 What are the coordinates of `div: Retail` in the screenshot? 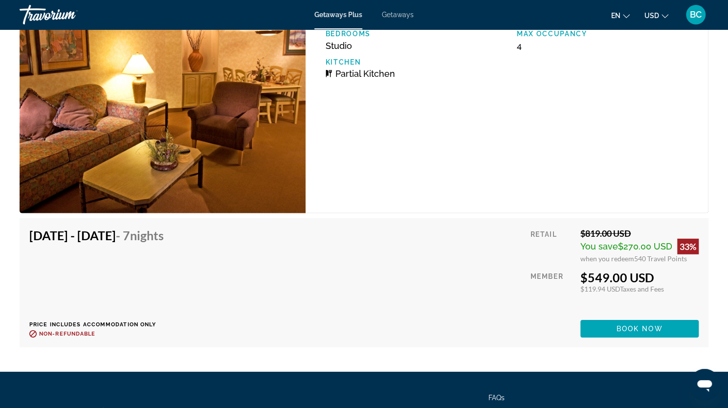 It's located at (551, 245).